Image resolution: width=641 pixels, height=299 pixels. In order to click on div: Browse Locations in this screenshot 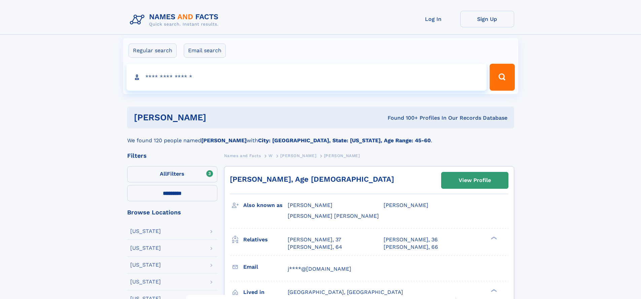, I will do `click(172, 212)`.